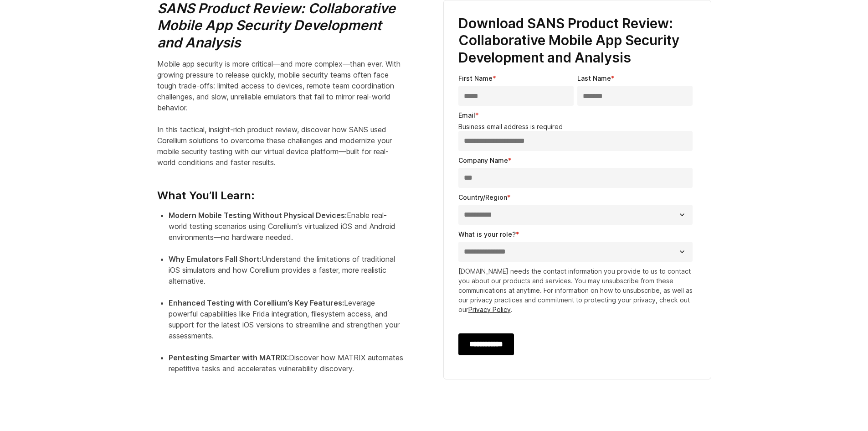 The width and height of the screenshot is (868, 431). What do you see at coordinates (594, 78) in the screenshot?
I see `span: Last Name` at bounding box center [594, 78].